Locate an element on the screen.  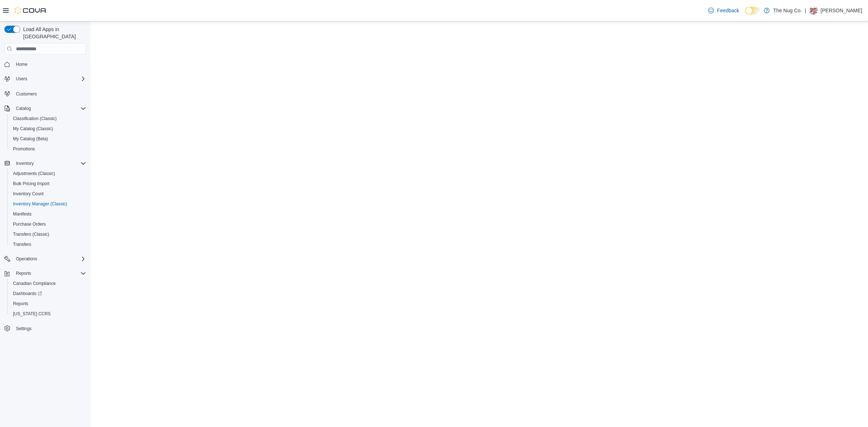
a: Manifests is located at coordinates (22, 214).